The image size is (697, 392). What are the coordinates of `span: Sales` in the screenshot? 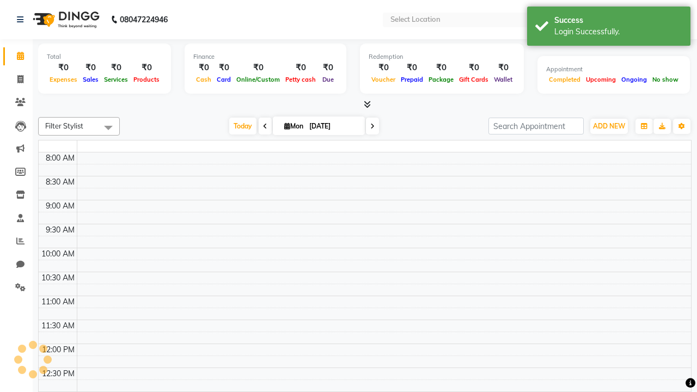 It's located at (90, 79).